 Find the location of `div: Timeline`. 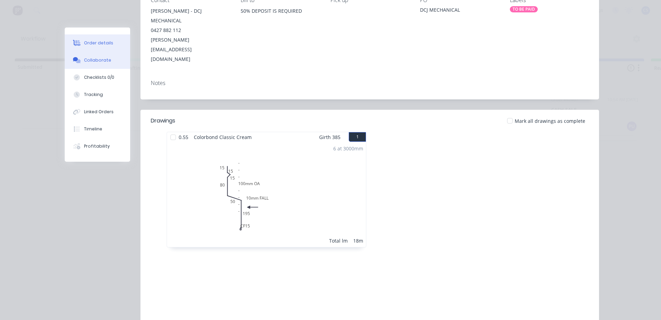

div: Timeline is located at coordinates (93, 129).